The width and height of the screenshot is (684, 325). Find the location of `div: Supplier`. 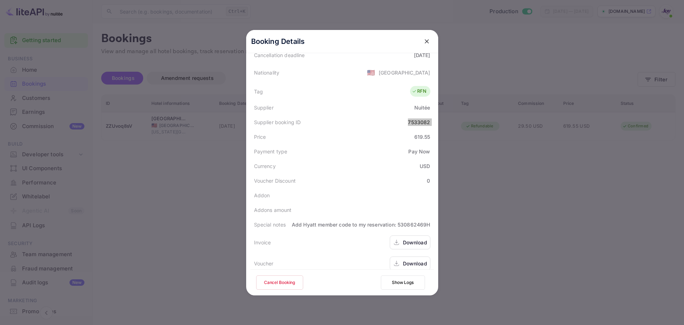

div: Supplier is located at coordinates (264, 107).